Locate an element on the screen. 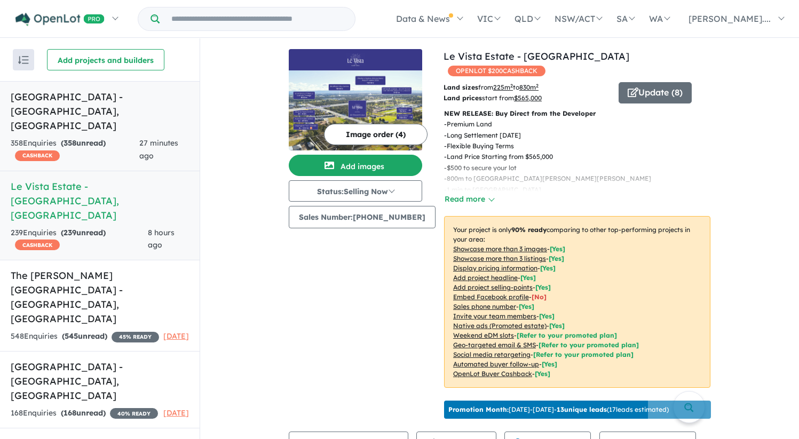 The width and height of the screenshot is (799, 439). u: Invite your team members is located at coordinates (495, 316).